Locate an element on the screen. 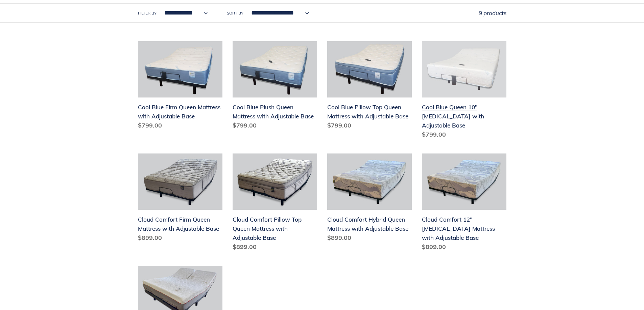 The image size is (644, 310). a: Cloud Comfort Pillow Top Queen Mattress with Adjustable Base is located at coordinates (275, 204).